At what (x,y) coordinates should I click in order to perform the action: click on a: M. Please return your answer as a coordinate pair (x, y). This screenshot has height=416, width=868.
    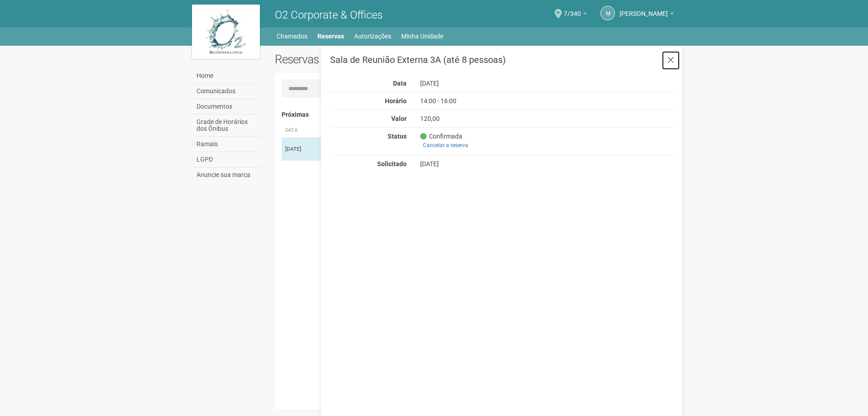
    Looking at the image, I should click on (608, 13).